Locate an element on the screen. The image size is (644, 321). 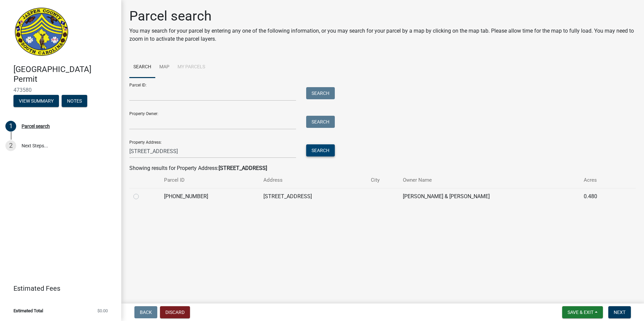
button: Next is located at coordinates (619, 312).